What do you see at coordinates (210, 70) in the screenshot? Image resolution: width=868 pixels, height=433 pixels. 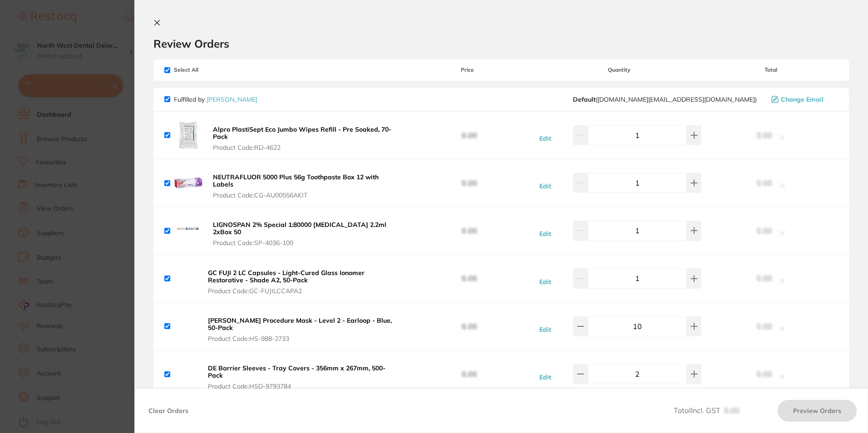 I see `span: Select All` at bounding box center [210, 70].